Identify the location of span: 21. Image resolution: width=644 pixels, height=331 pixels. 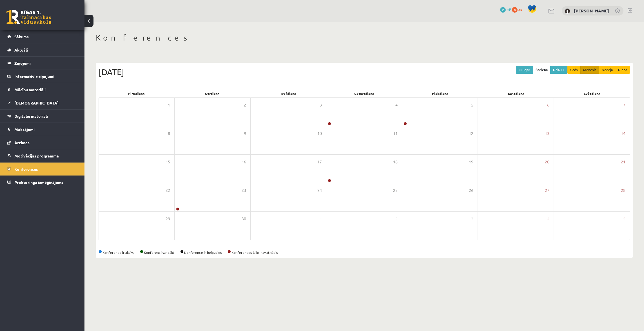
(623, 162).